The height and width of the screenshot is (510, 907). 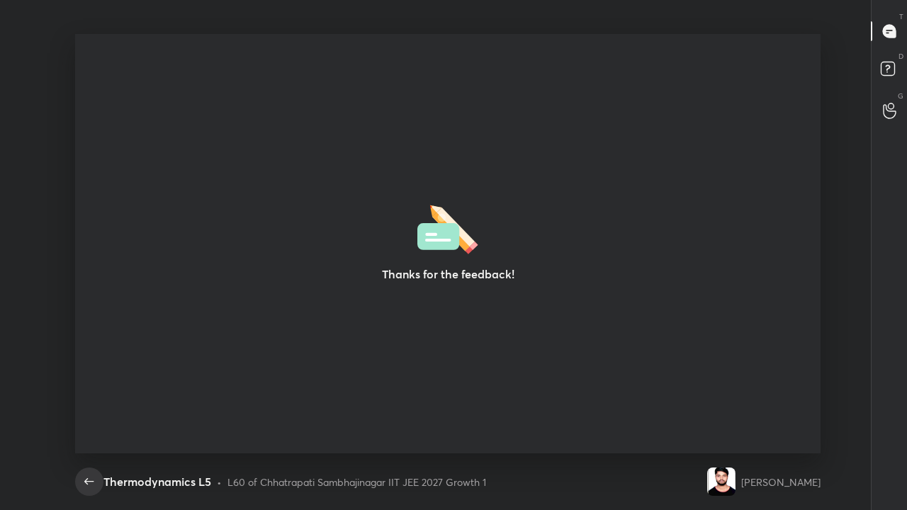 I want to click on p: T, so click(x=902, y=16).